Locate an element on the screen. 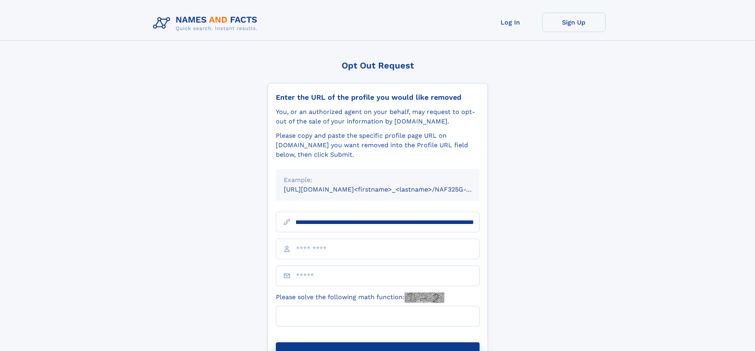 This screenshot has width=755, height=351. div: Example: is located at coordinates (378, 180).